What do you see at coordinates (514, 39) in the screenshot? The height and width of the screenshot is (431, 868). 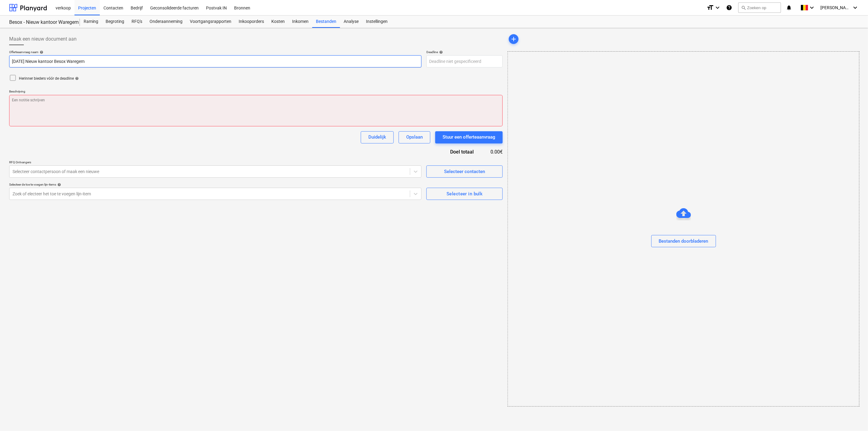 I see `span: add` at bounding box center [514, 39].